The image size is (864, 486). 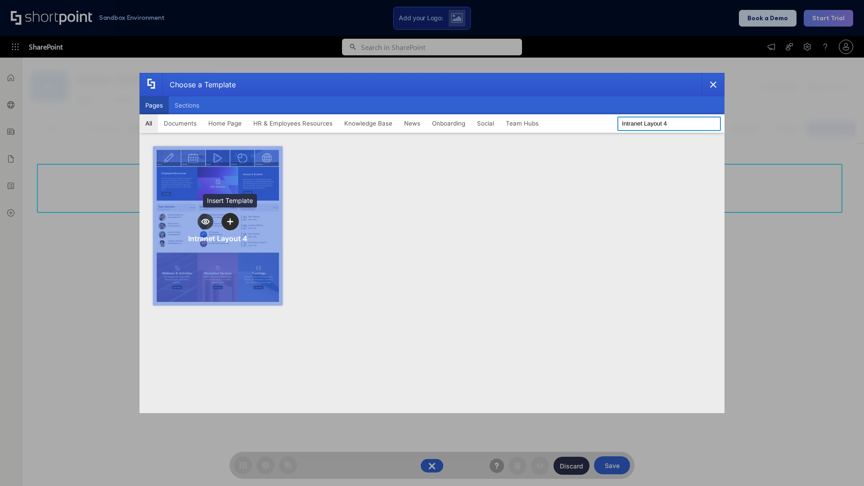 I want to click on button: Onboarding, so click(x=448, y=123).